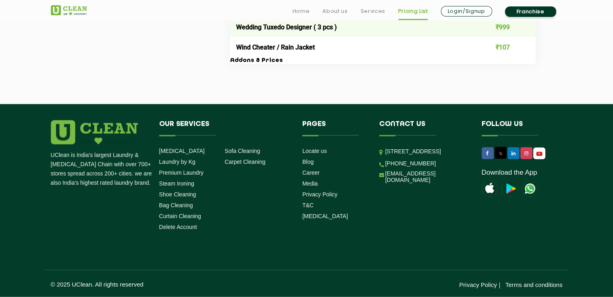 The image size is (613, 297). I want to click on a: Shoe Cleaning, so click(178, 195).